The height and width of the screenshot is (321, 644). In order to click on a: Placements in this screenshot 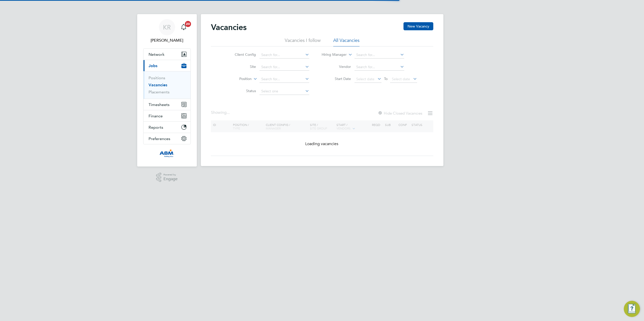, I will do `click(159, 92)`.